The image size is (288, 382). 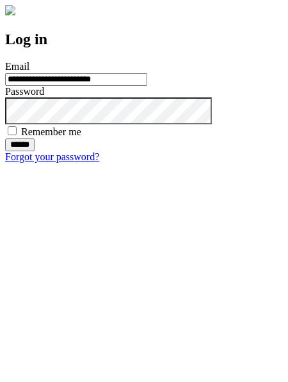 What do you see at coordinates (144, 39) in the screenshot?
I see `h2: Log in` at bounding box center [144, 39].